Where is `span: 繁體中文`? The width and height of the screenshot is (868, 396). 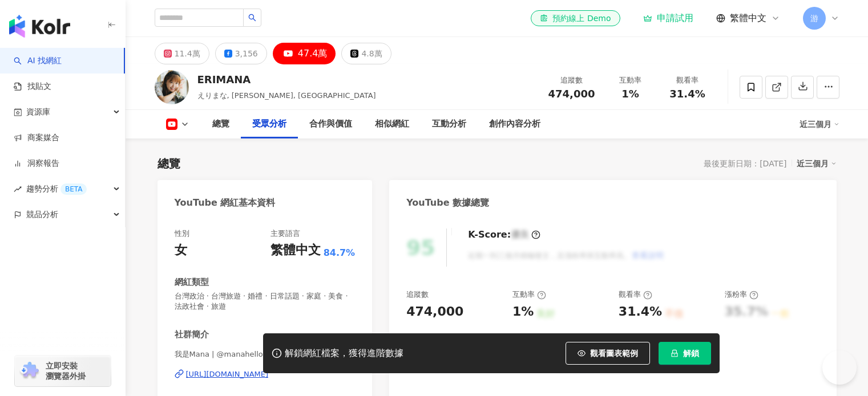 span: 繁體中文 is located at coordinates (748, 18).